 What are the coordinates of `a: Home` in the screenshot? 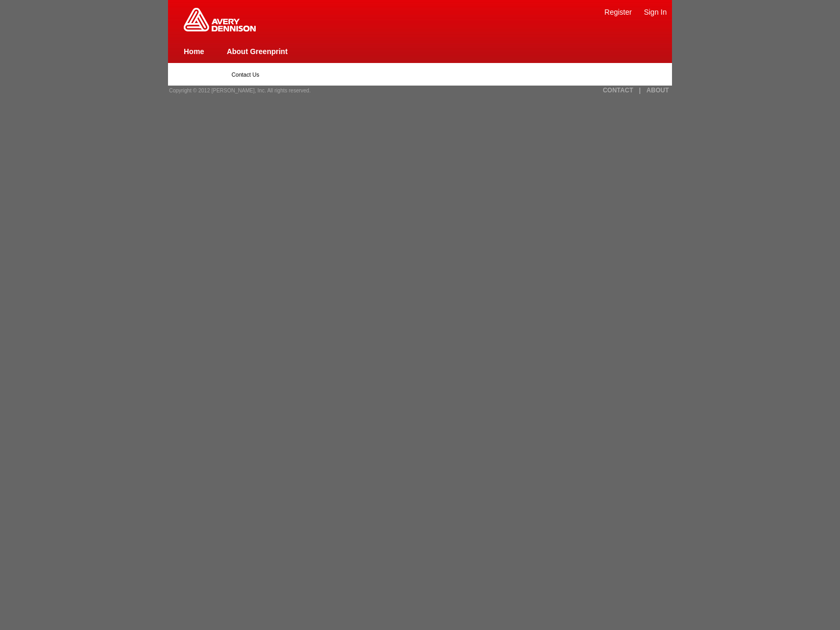 It's located at (194, 52).